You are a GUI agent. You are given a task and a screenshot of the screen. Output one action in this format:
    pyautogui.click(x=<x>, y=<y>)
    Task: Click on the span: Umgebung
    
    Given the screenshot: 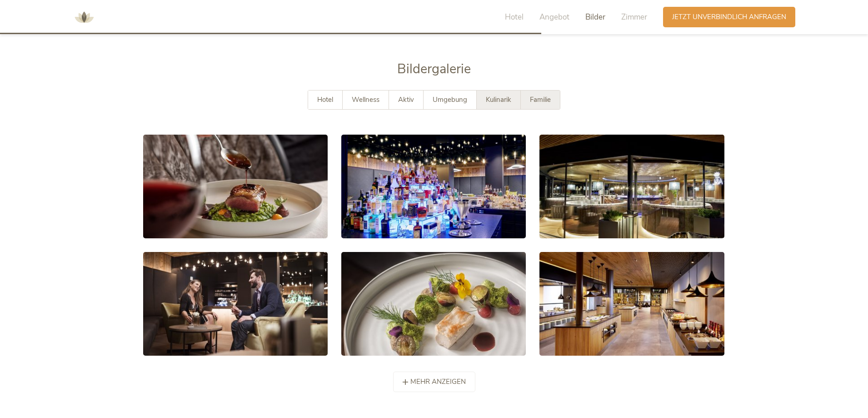 What is the action you would take?
    pyautogui.click(x=450, y=100)
    